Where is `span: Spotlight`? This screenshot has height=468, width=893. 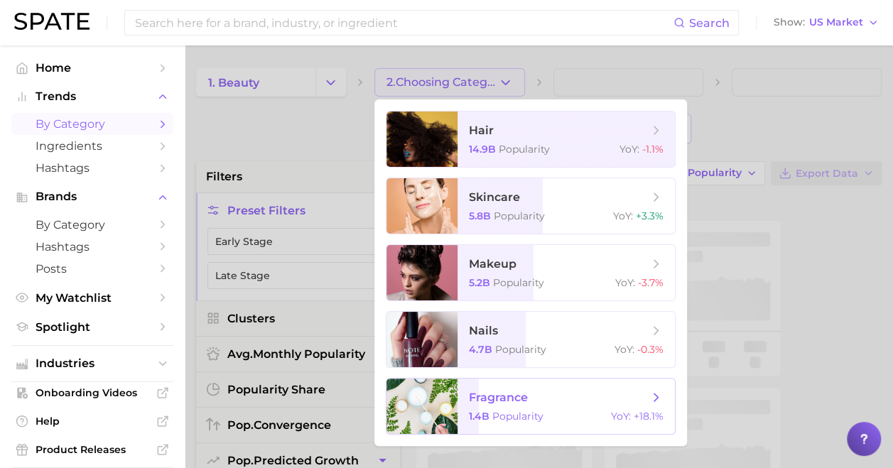 span: Spotlight is located at coordinates (92, 327).